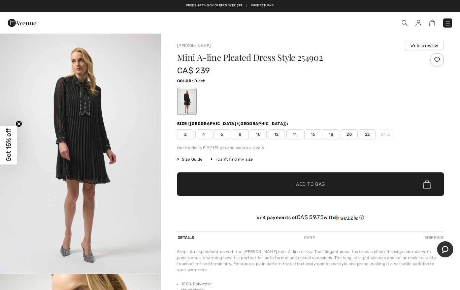 The width and height of the screenshot is (460, 290). What do you see at coordinates (424, 46) in the screenshot?
I see `button: Write a review` at bounding box center [424, 46].